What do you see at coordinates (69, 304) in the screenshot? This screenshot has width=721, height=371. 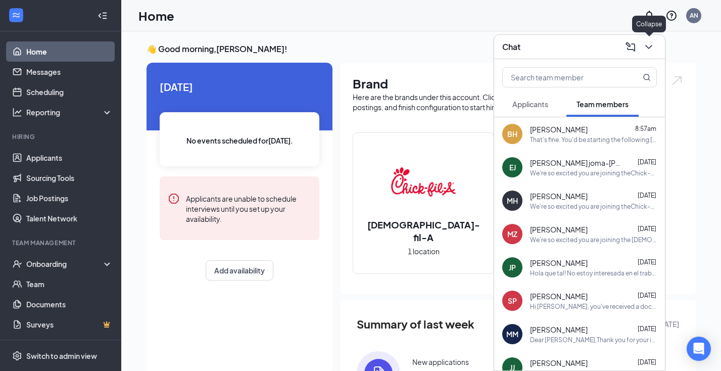 I see `a: Documents` at bounding box center [69, 304].